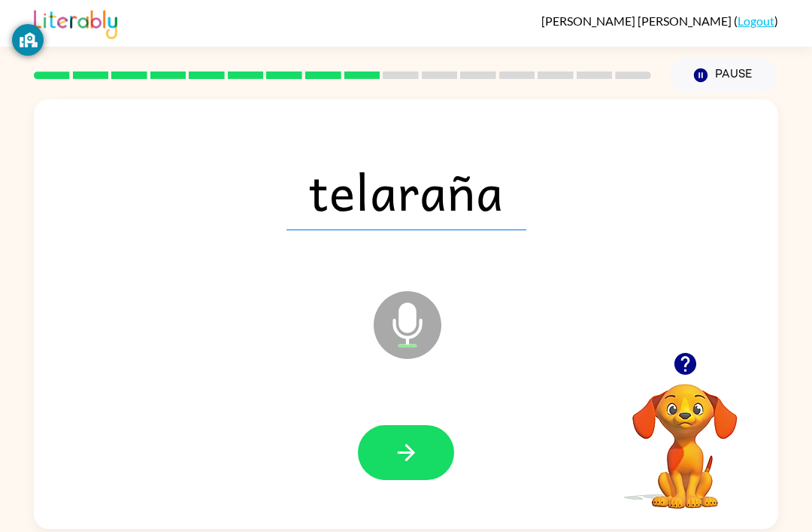 The width and height of the screenshot is (812, 532). Describe the element at coordinates (406, 191) in the screenshot. I see `span: telaraña` at that location.